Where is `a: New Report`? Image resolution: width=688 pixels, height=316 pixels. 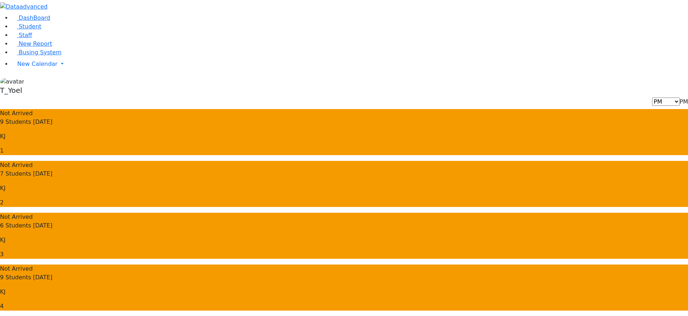 a: New Report is located at coordinates (32, 44).